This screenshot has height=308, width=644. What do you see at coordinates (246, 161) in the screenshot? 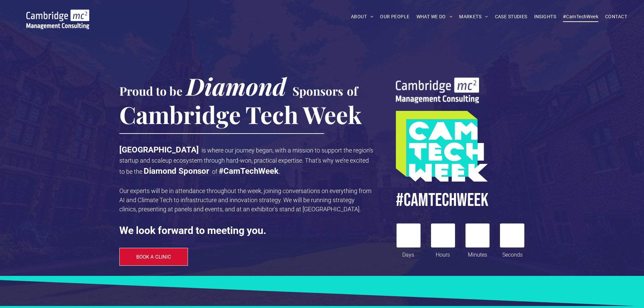
I see `span: is where our journey began, with a mission to support the region’s startup and scaleup ecosystem ...` at bounding box center [246, 161].